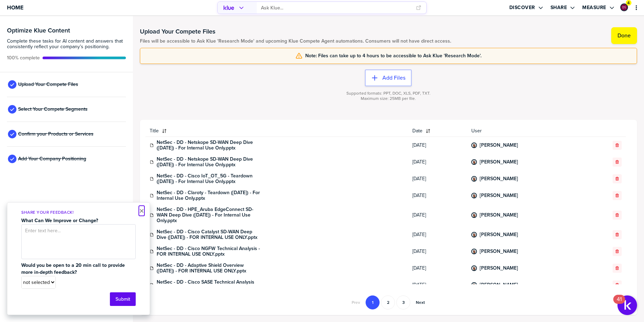 The height and width of the screenshot is (322, 644). Describe the element at coordinates (388, 302) in the screenshot. I see `button: Go to page 2` at that location.